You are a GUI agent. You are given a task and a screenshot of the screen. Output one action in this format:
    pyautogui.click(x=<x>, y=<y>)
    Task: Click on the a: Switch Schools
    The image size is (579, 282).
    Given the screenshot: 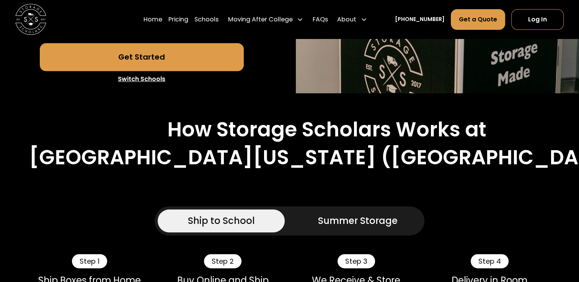 What is the action you would take?
    pyautogui.click(x=141, y=79)
    